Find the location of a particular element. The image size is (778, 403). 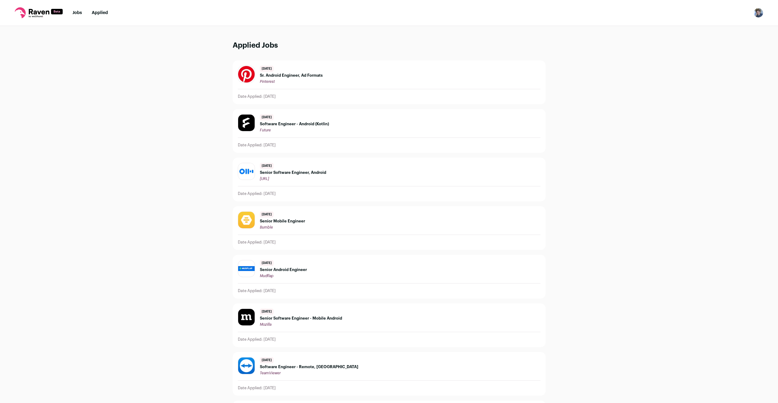

span: Mudflap is located at coordinates (267, 276).